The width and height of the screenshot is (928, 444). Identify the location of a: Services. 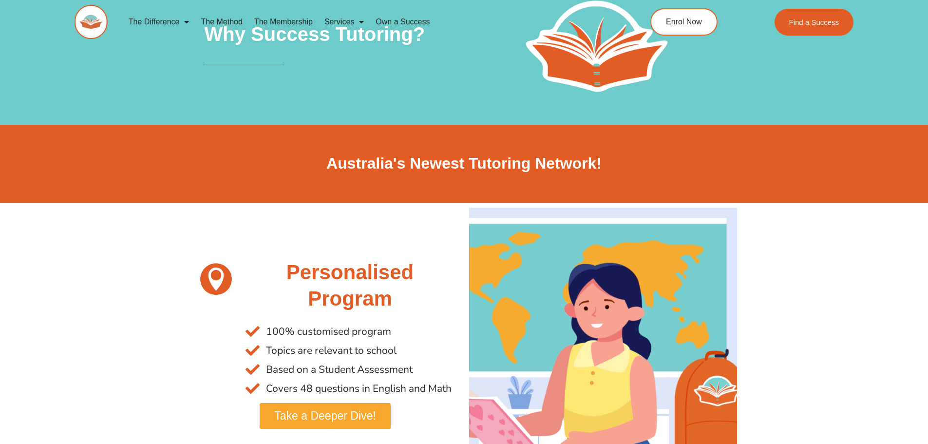
(344, 22).